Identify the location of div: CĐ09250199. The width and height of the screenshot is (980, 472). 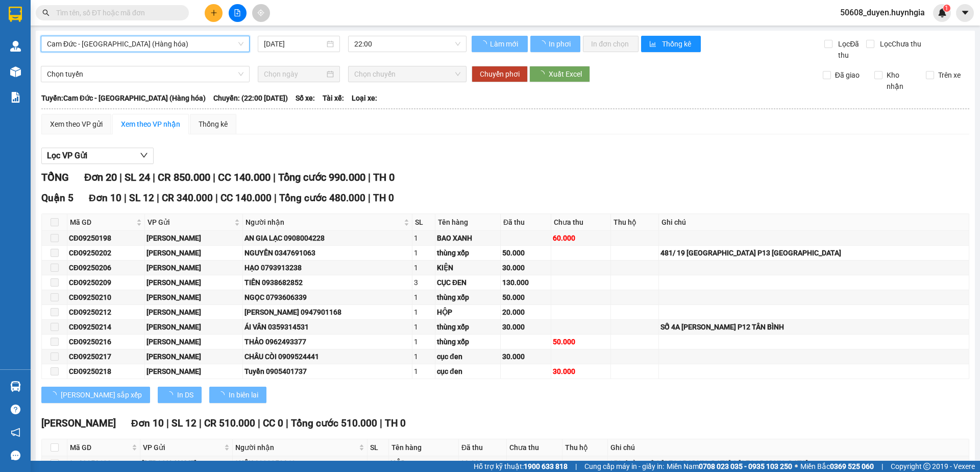
(104, 463).